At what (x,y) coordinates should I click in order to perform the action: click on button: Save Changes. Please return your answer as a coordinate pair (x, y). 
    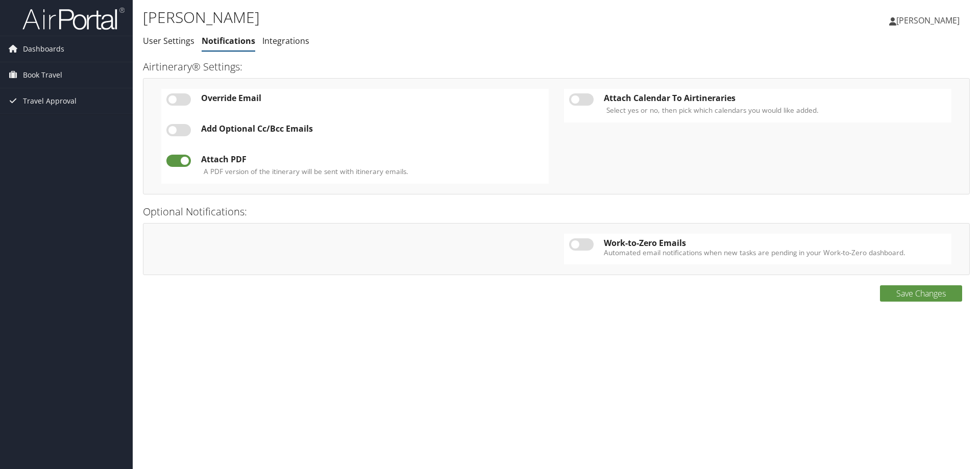
    Looking at the image, I should click on (921, 293).